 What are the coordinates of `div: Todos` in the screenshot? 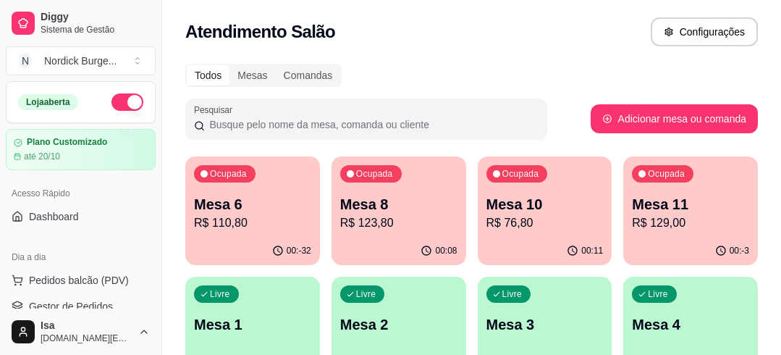 It's located at (208, 75).